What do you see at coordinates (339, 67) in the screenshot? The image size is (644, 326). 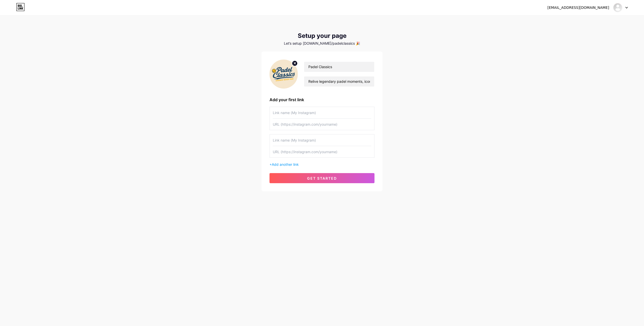 I see `input: Your name` at bounding box center [339, 67].